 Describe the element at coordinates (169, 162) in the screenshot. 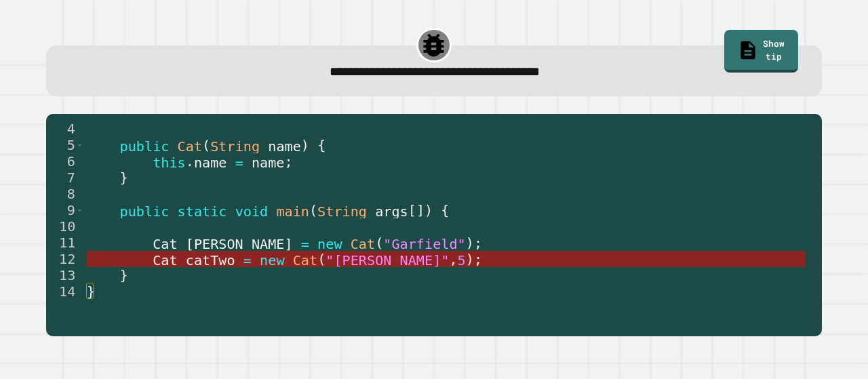

I see `span: this` at that location.